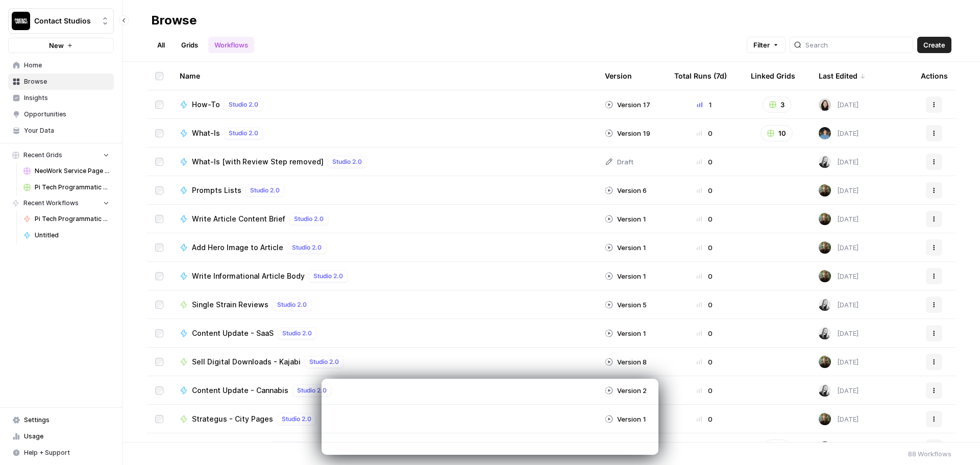  Describe the element at coordinates (51, 203) in the screenshot. I see `span: Recent Workflows` at that location.